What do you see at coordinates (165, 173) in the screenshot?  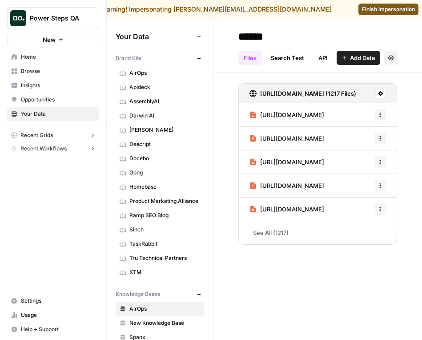 I see `span: Gong` at bounding box center [165, 173].